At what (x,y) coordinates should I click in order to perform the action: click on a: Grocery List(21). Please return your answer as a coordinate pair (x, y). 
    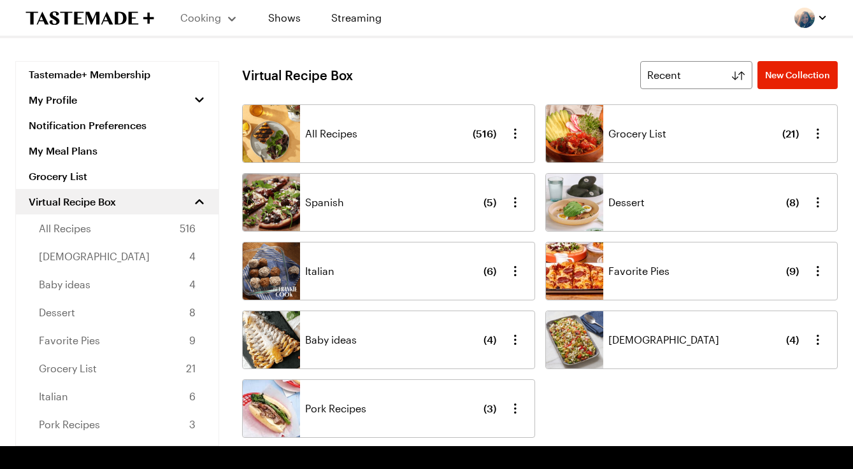
    Looking at the image, I should click on (673, 134).